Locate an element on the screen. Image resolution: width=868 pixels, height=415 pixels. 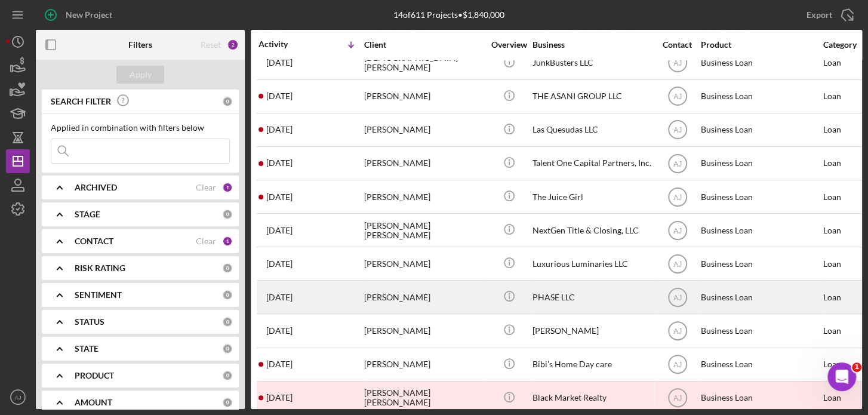
div: Bibi’s Home Day care is located at coordinates (592, 364).